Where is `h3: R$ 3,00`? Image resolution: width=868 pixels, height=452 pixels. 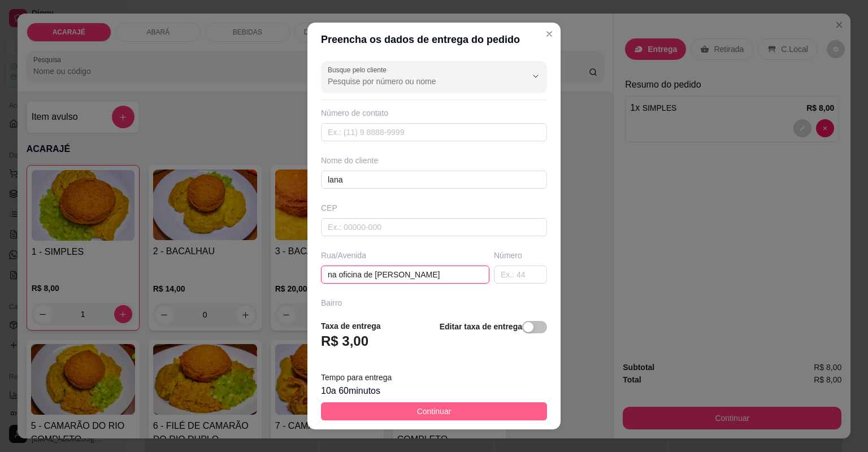
h3: R$ 3,00 is located at coordinates (345, 341).